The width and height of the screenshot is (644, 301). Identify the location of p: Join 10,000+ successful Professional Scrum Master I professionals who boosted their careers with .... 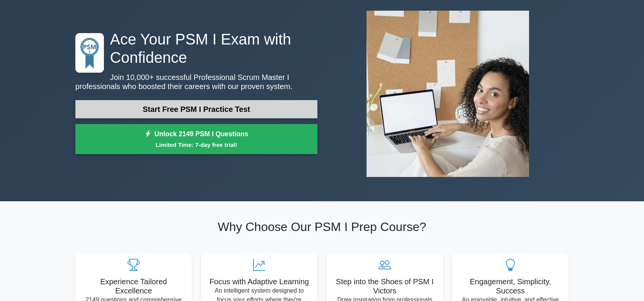
(197, 81).